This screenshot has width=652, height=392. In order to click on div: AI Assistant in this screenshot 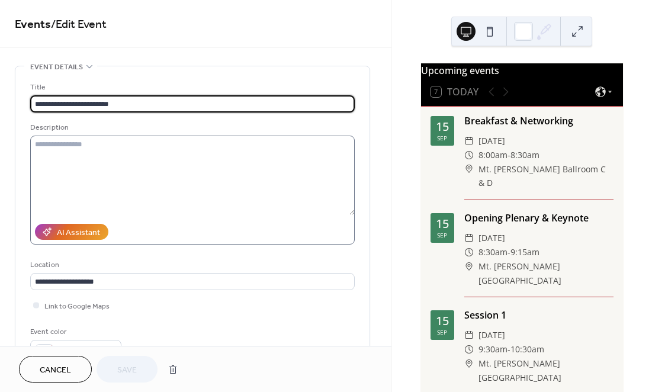, I will do `click(78, 233)`.